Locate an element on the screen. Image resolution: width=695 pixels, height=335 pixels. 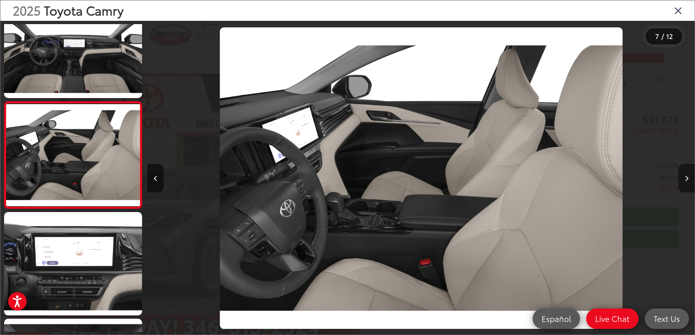
span: Text Us is located at coordinates (666, 319).